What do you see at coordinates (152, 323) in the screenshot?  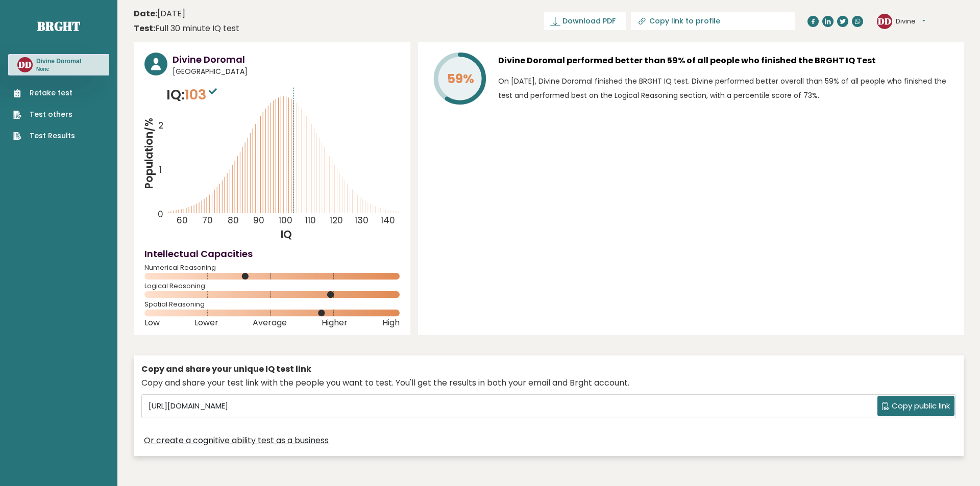 I see `span: Low` at bounding box center [152, 323].